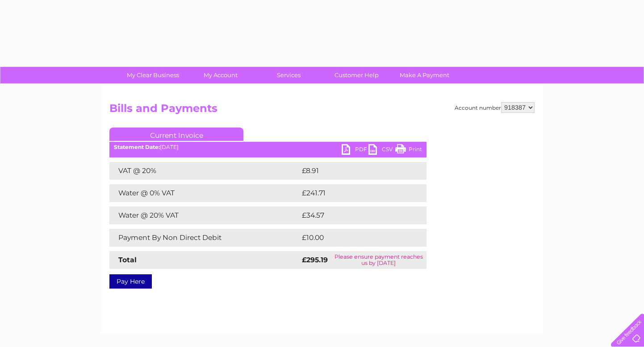  What do you see at coordinates (137, 147) in the screenshot?
I see `b: Statement Date:` at bounding box center [137, 147].